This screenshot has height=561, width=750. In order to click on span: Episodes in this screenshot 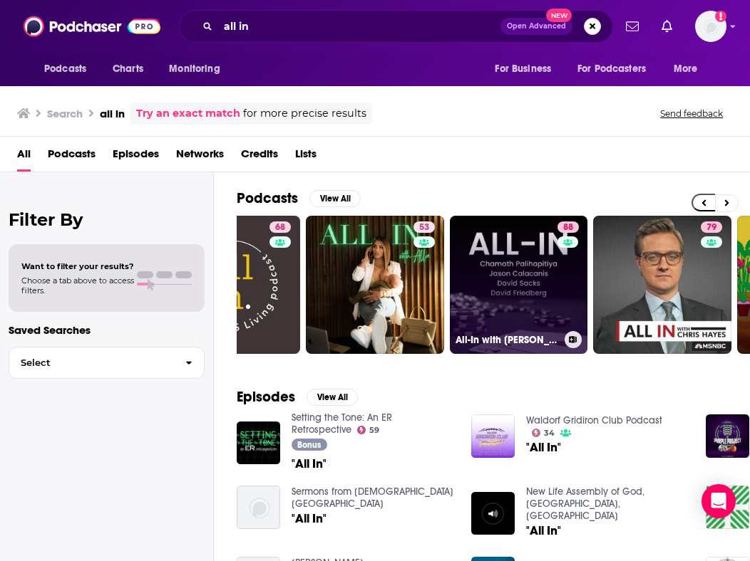, I will do `click(135, 157)`.